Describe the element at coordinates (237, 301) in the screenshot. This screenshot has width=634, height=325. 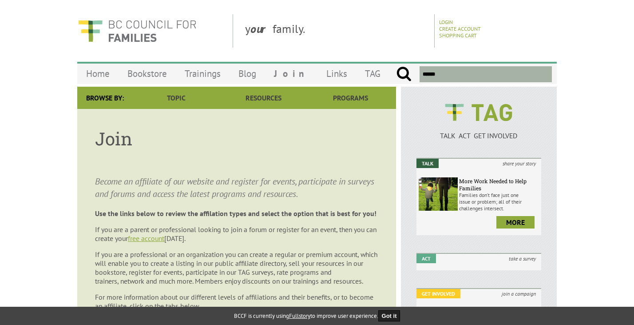
I see `p: For more information about our different levels of affiliations and their benefits, or to become ...` at that location.